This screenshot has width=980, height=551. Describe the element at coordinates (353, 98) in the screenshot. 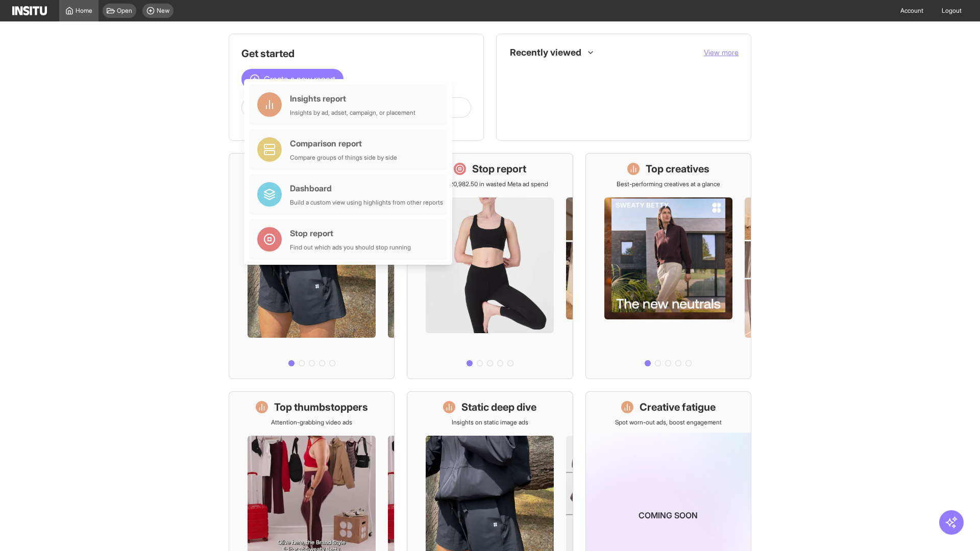

I see `div: Insights report` at that location.